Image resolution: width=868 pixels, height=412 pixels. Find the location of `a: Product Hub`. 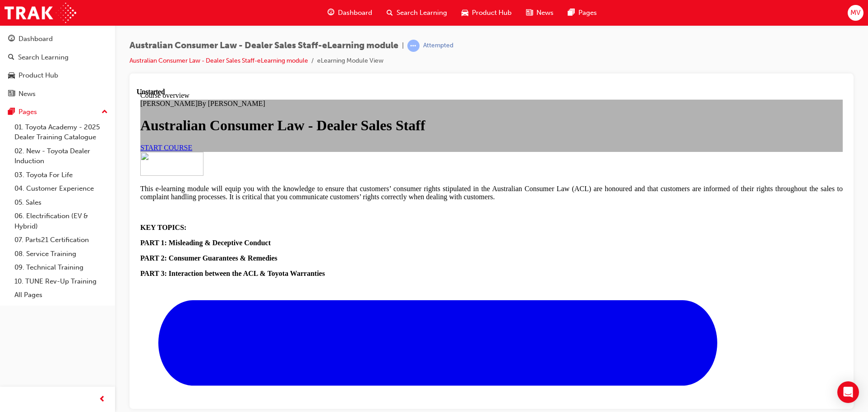

a: Product Hub is located at coordinates (57, 75).